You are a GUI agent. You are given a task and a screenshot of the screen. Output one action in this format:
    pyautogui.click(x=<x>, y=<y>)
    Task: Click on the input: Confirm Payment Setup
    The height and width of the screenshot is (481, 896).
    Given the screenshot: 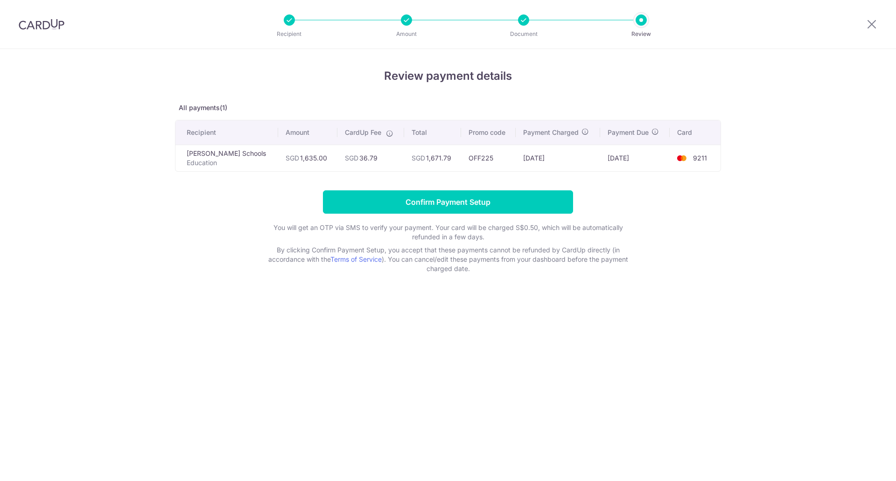 What is the action you would take?
    pyautogui.click(x=448, y=202)
    